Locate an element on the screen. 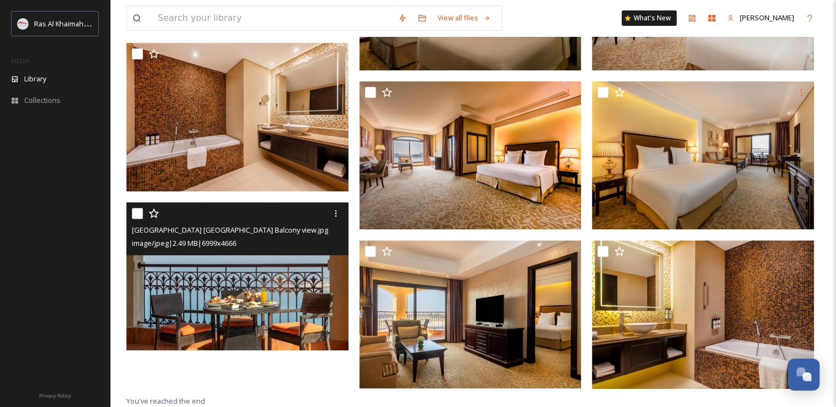 The width and height of the screenshot is (836, 407). span: Library is located at coordinates (35, 79).